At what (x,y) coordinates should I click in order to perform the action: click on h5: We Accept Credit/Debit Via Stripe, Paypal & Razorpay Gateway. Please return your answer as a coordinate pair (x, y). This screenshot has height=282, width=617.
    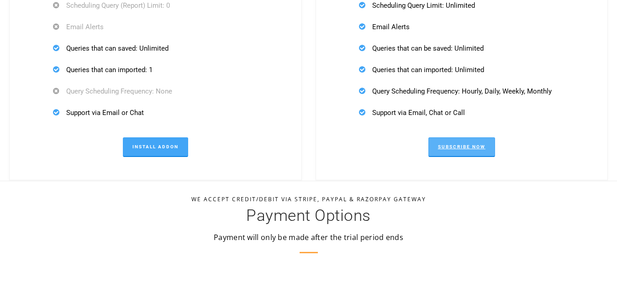
    Looking at the image, I should click on (308, 200).